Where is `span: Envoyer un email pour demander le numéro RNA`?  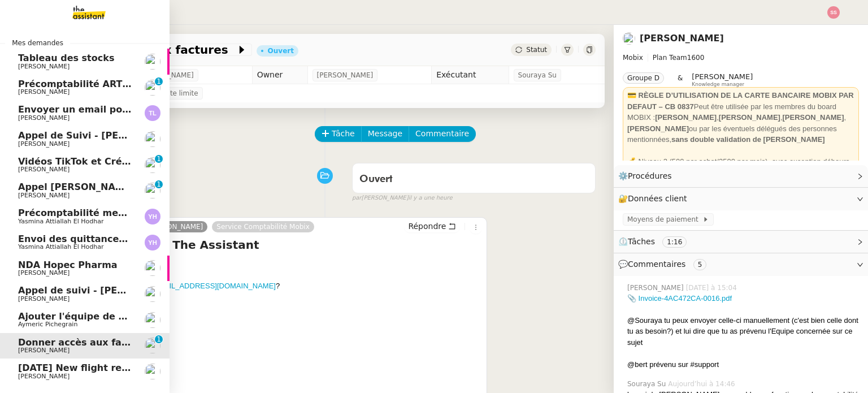 span: Envoyer un email pour demander le numéro RNA is located at coordinates (142, 109).